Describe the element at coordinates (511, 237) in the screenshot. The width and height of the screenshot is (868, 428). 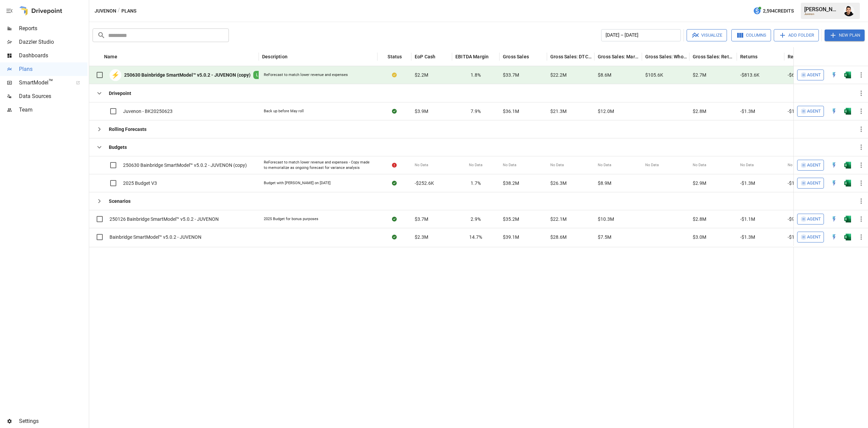
I see `span: $39.1M` at that location.